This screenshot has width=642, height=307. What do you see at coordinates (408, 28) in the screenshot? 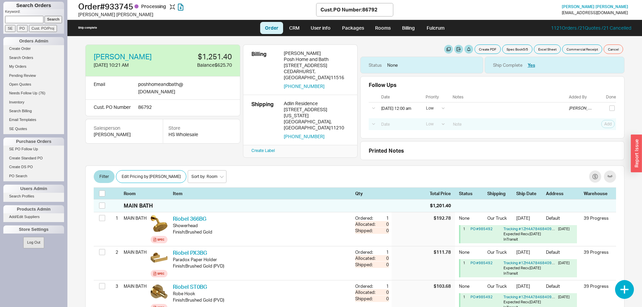
I see `a: Billing` at bounding box center [408, 28].